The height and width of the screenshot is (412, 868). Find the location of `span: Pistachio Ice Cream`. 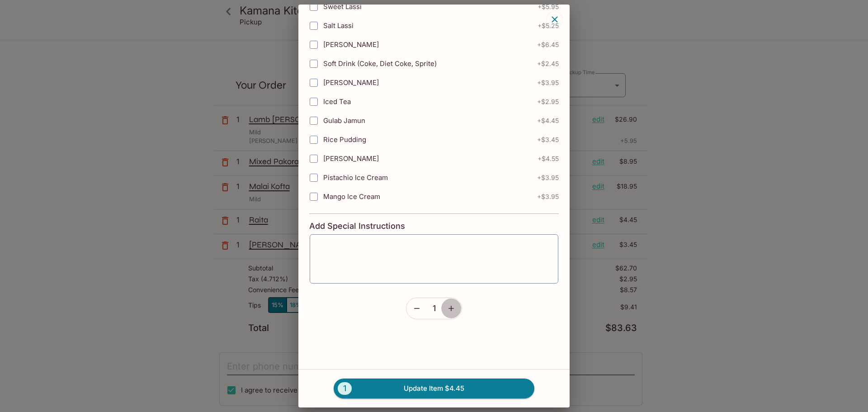

span: Pistachio Ice Cream is located at coordinates (355, 177).